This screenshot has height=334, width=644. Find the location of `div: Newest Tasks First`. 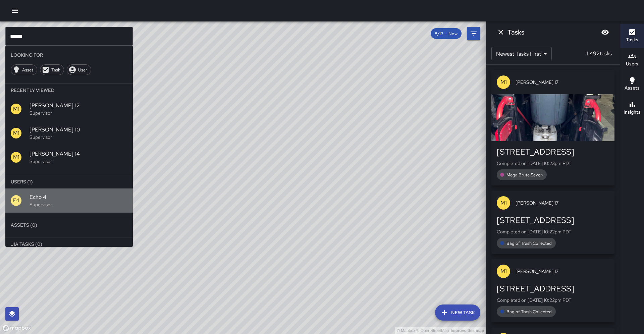

div: Newest Tasks First is located at coordinates (522, 54).